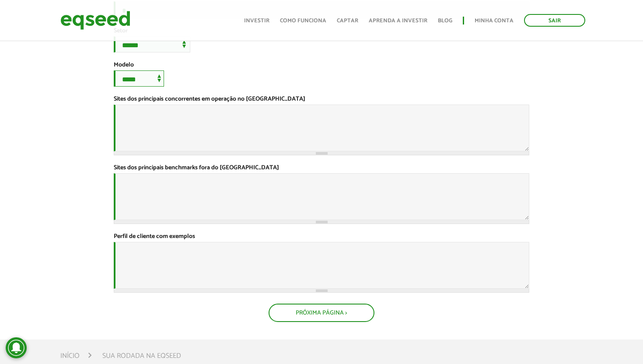 The width and height of the screenshot is (643, 364). Describe the element at coordinates (321, 312) in the screenshot. I see `button: Próxima Página >` at that location.